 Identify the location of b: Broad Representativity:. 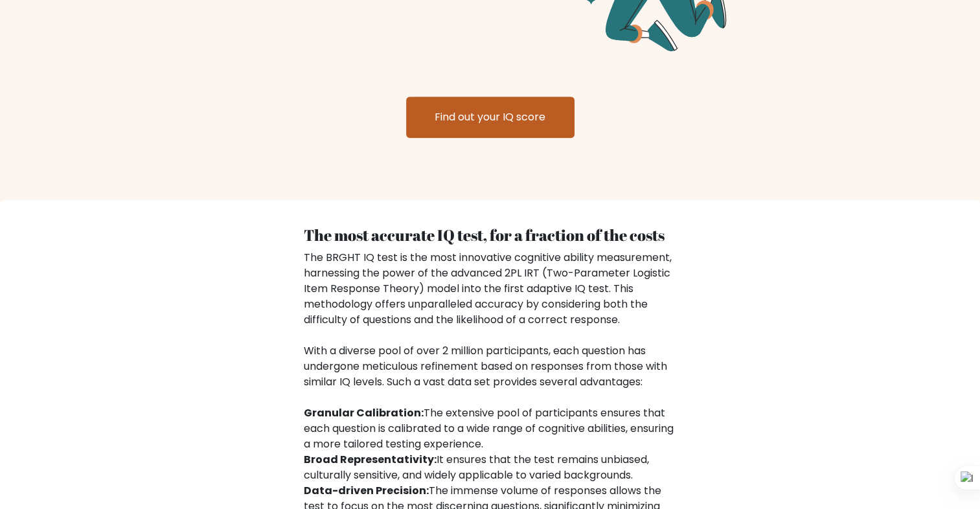
(370, 460).